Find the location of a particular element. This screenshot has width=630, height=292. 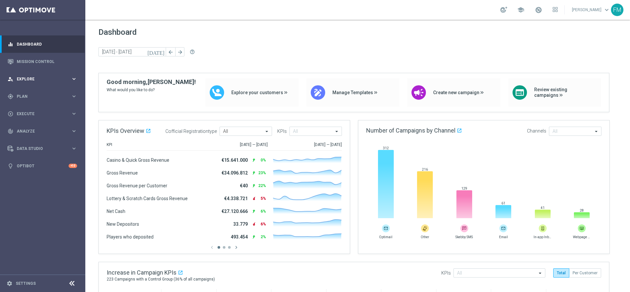

i: equalizer is located at coordinates (10, 44).